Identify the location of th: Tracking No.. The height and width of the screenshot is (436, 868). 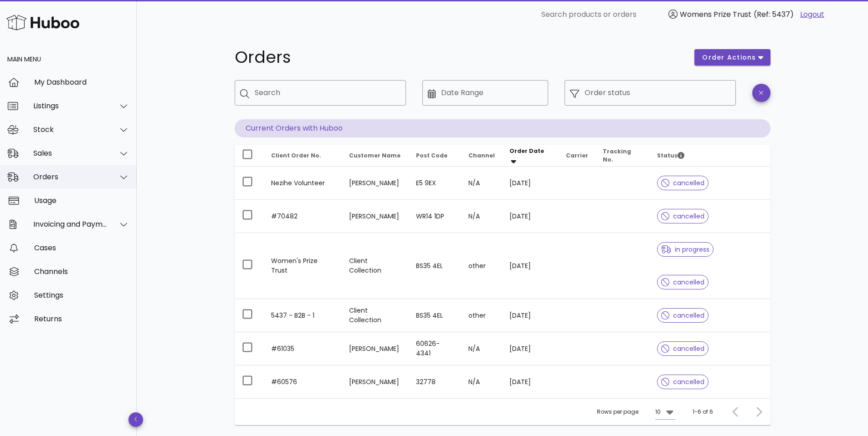
(623, 156).